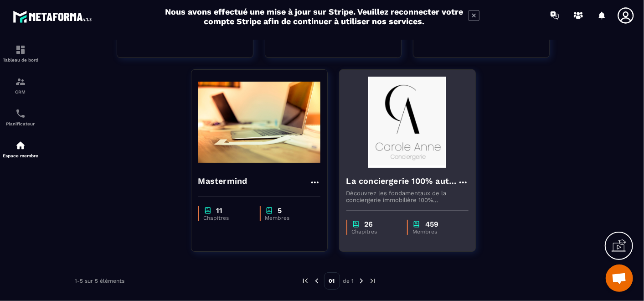  I want to click on a: formation-backgroundMastermindchapter11Chapitreschapter5Membres, so click(265, 166).